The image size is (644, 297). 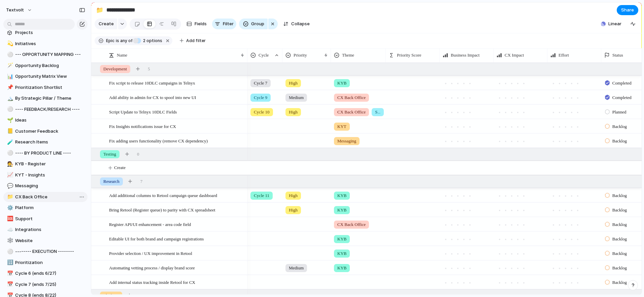 I want to click on div: 📁CX Back Office, so click(x=45, y=197).